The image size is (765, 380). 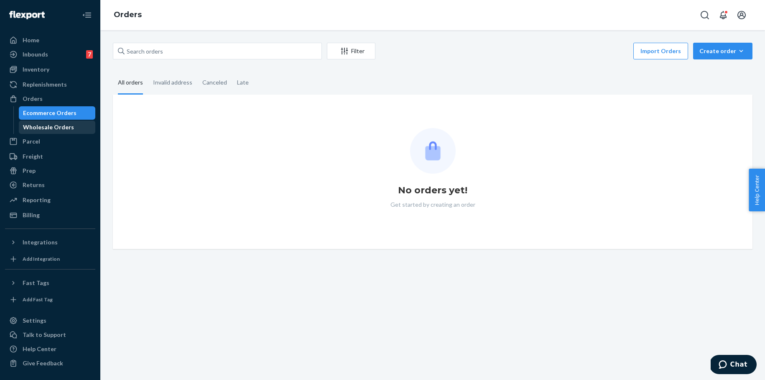 What do you see at coordinates (50, 171) in the screenshot?
I see `a: Prep` at bounding box center [50, 171].